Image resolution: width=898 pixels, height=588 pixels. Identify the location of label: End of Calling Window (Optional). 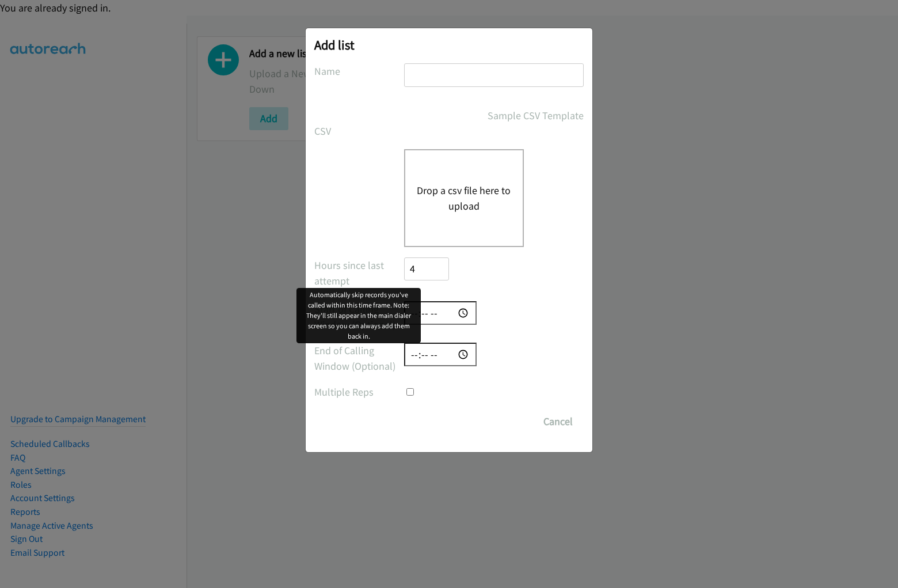
(359, 358).